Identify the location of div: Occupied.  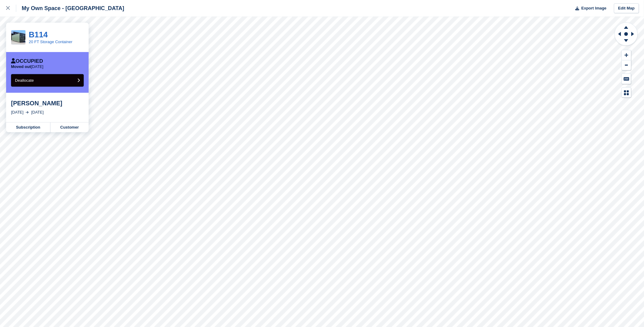
(27, 61).